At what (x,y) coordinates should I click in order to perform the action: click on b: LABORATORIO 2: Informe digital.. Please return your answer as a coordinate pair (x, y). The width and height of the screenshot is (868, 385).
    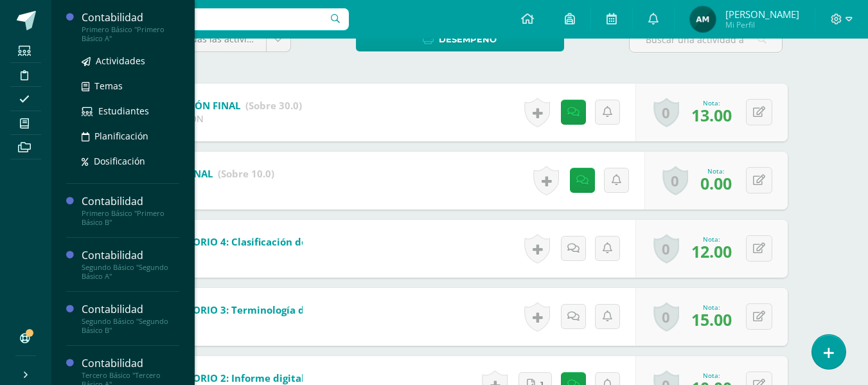
    Looking at the image, I should click on (227, 378).